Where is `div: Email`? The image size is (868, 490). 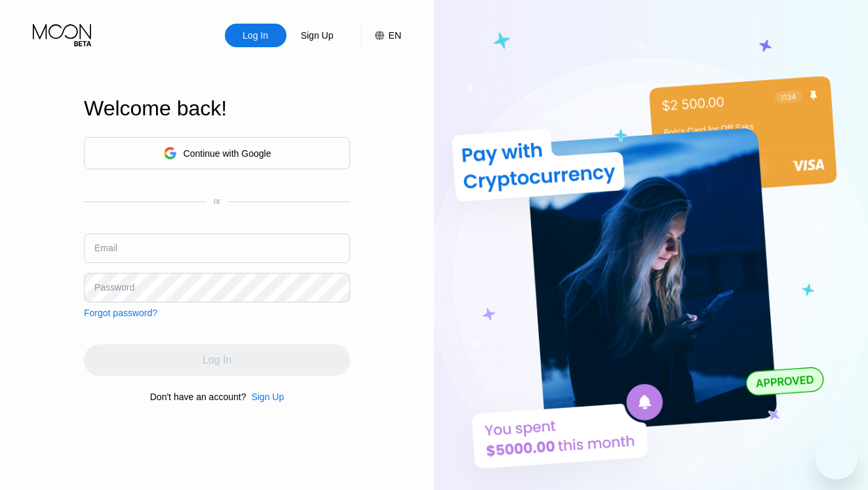
div: Email is located at coordinates (105, 248).